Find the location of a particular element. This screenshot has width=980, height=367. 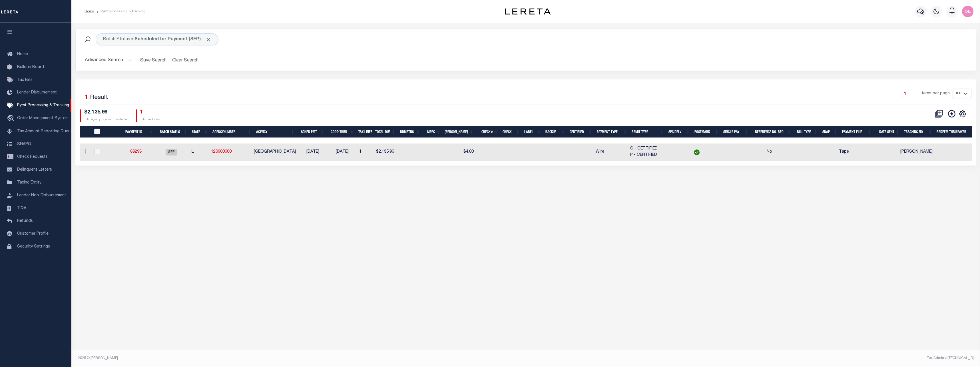

span: Order Management System is located at coordinates (43, 118).